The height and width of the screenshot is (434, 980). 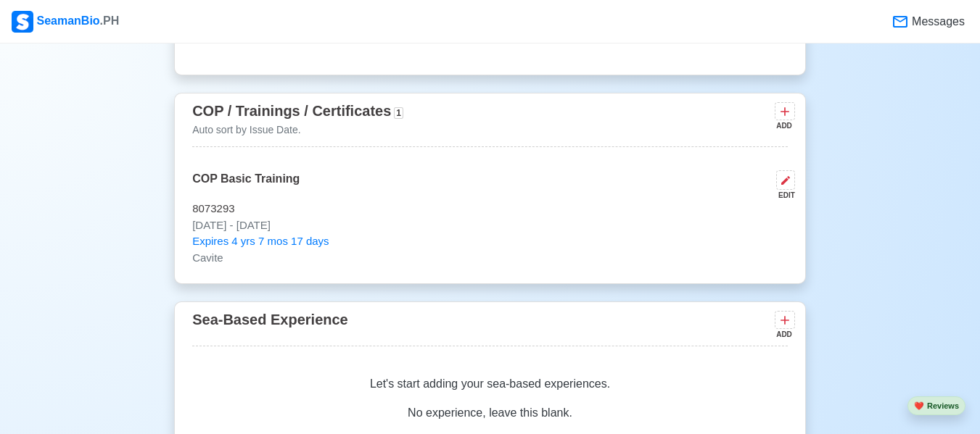 What do you see at coordinates (109, 20) in the screenshot?
I see `span: .PH` at bounding box center [109, 20].